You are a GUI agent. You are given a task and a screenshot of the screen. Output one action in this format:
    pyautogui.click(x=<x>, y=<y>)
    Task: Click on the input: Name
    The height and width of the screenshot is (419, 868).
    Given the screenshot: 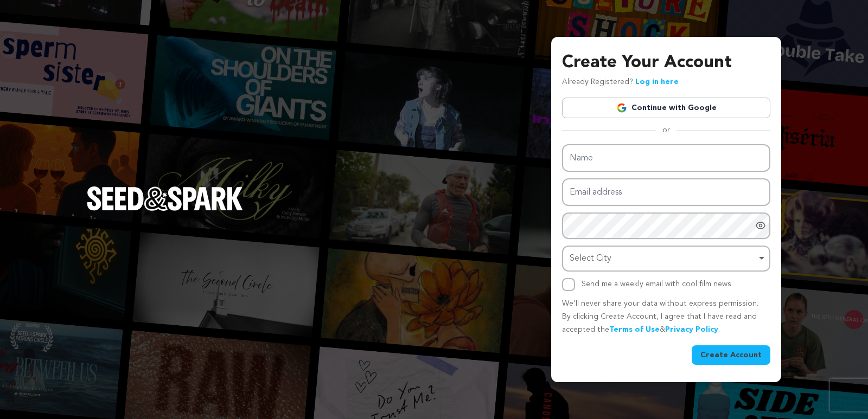 What is the action you would take?
    pyautogui.click(x=666, y=157)
    